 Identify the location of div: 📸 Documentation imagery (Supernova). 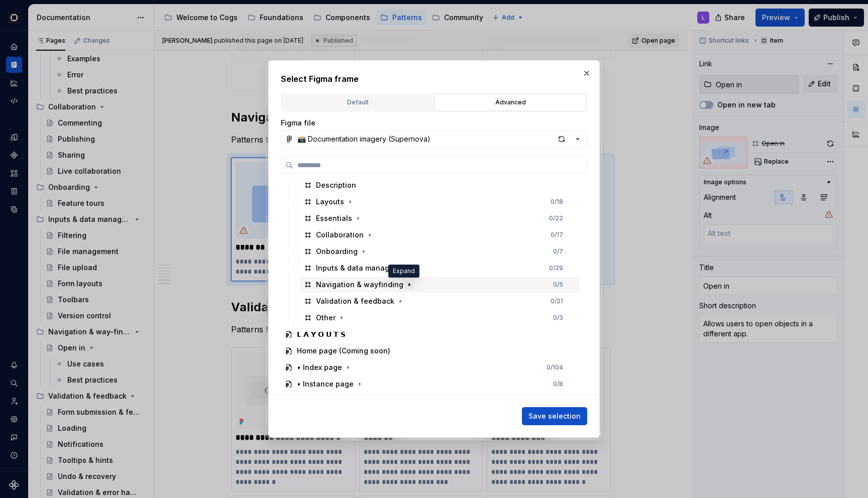
(364, 139).